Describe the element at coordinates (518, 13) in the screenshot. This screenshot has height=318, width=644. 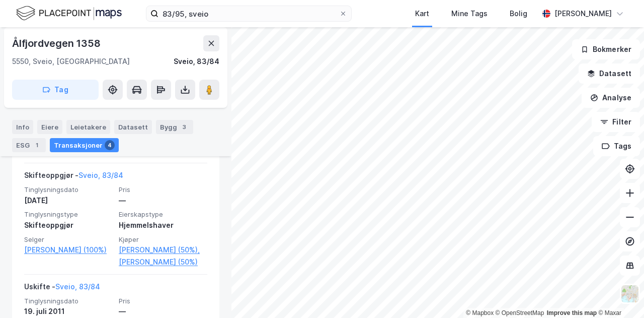
I see `div: Bolig` at that location.